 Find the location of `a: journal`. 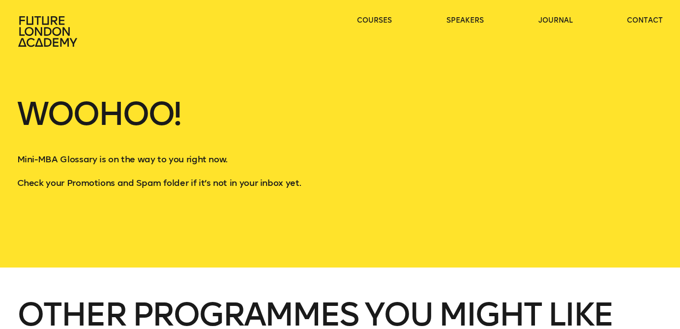

a: journal is located at coordinates (556, 21).